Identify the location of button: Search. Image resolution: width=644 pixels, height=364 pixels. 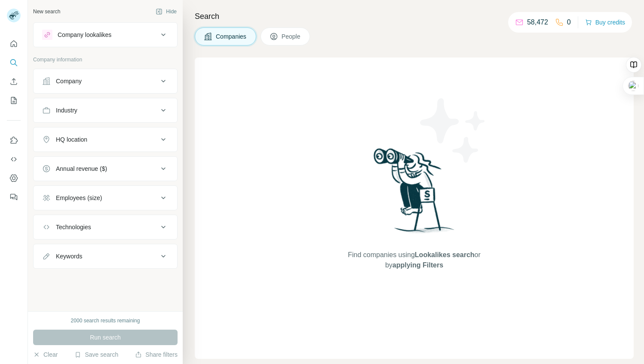
(13, 63).